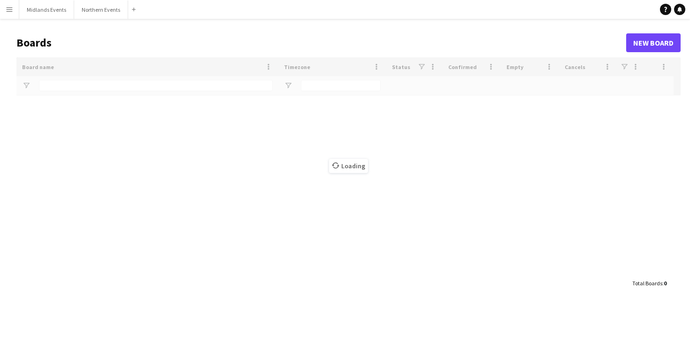 The width and height of the screenshot is (690, 345). Describe the element at coordinates (321, 43) in the screenshot. I see `h1: Boards` at that location.